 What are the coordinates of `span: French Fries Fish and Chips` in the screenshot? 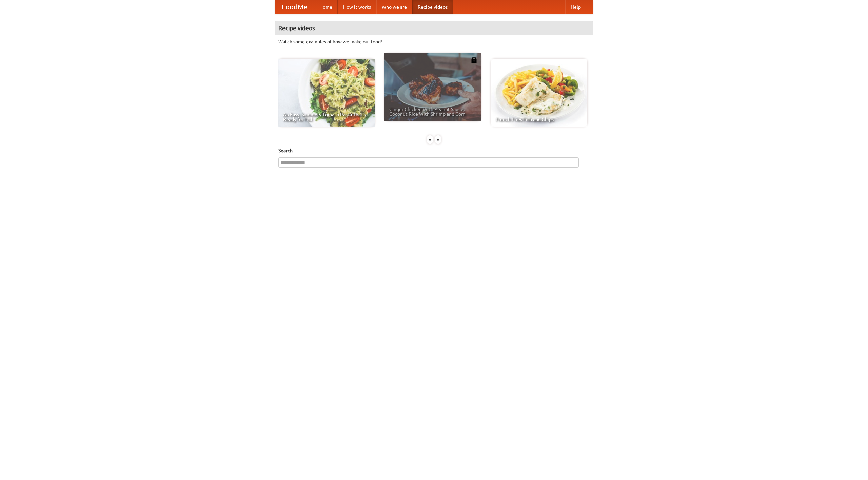 It's located at (539, 120).